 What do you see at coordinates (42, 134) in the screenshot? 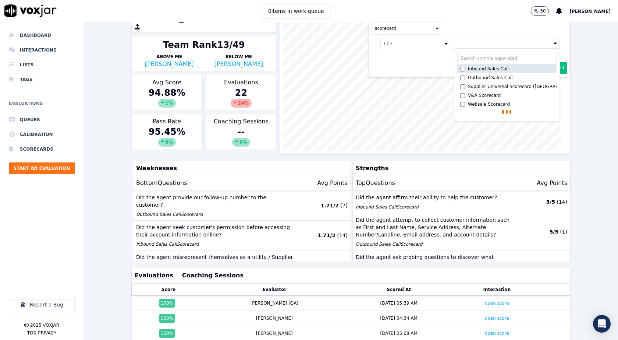
I see `li: Calibration` at bounding box center [42, 134].